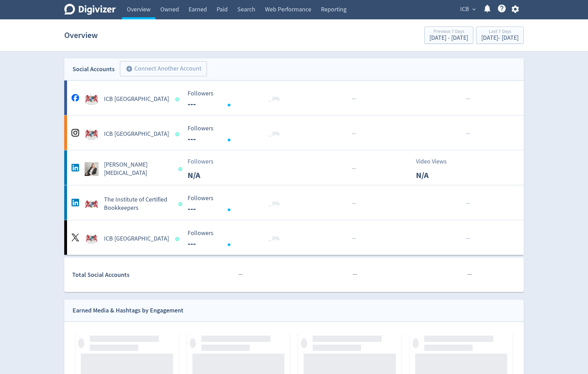 This screenshot has width=588, height=374. What do you see at coordinates (92, 169) in the screenshot?
I see `img: Amanda Linton undefined` at bounding box center [92, 169].